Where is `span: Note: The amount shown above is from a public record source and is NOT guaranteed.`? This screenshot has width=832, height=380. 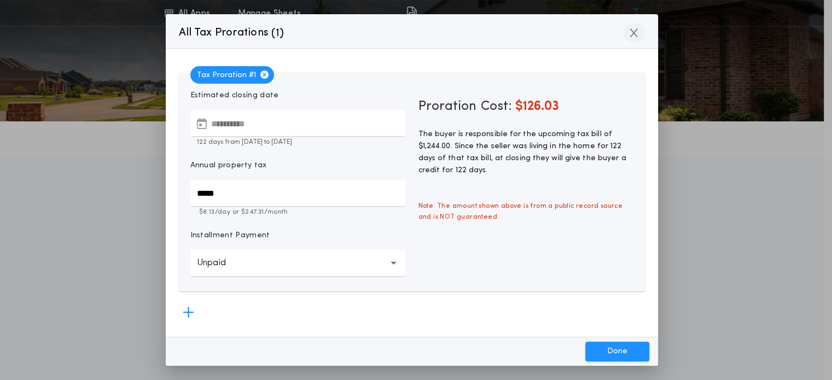
span: Note: The amount shown above is from a public record source and is NOT guaranteed. is located at coordinates (526, 212).